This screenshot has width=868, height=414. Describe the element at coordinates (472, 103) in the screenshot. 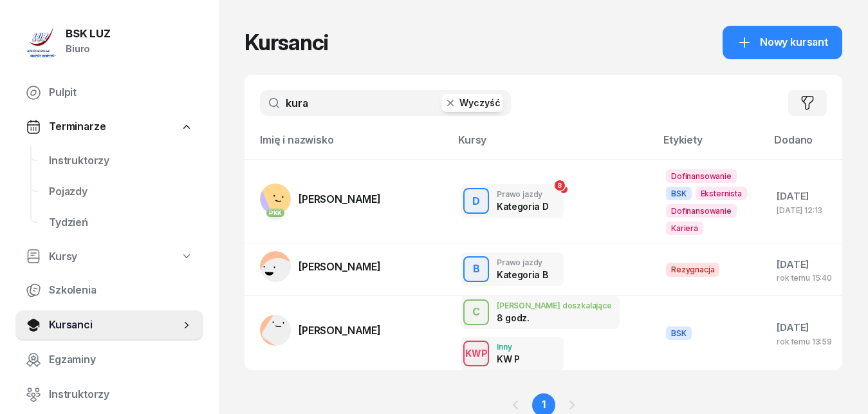

I see `button: Wyczyść` at that location.